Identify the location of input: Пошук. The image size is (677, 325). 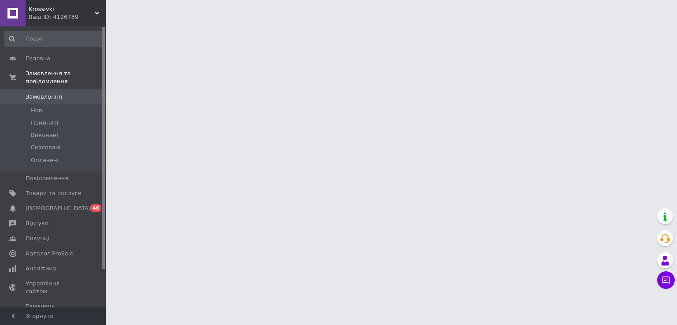
(54, 39).